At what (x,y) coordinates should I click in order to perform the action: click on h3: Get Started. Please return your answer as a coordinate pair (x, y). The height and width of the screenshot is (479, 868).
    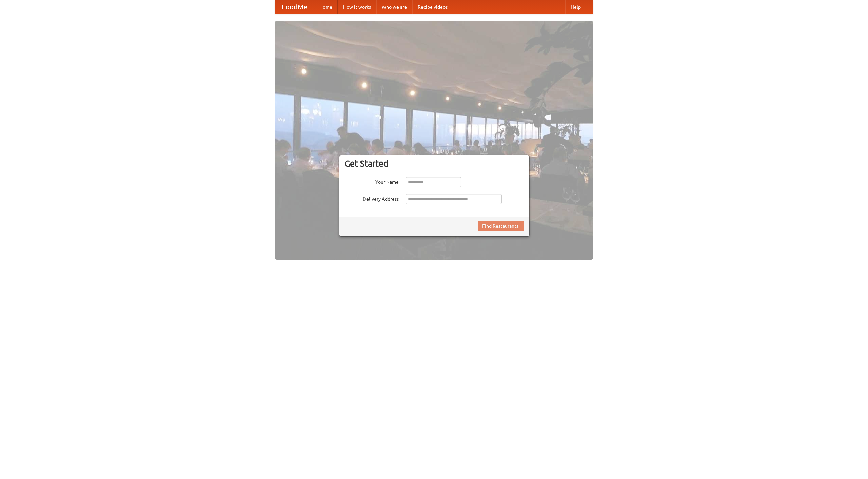
    Looking at the image, I should click on (434, 164).